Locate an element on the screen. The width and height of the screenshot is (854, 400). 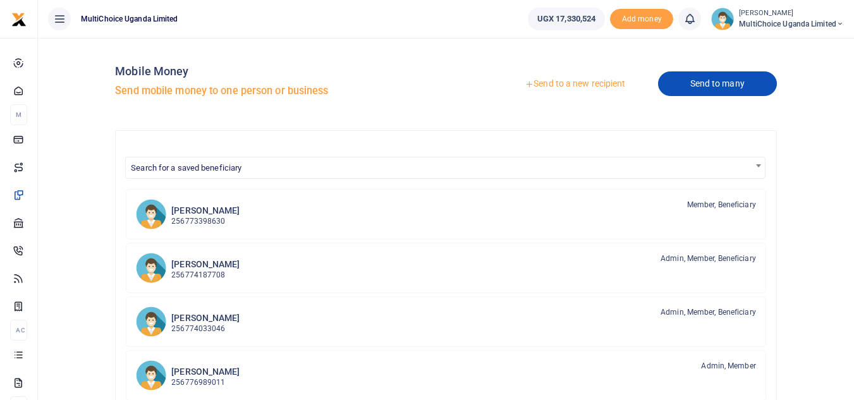
img: profile-user is located at coordinates (723, 19).